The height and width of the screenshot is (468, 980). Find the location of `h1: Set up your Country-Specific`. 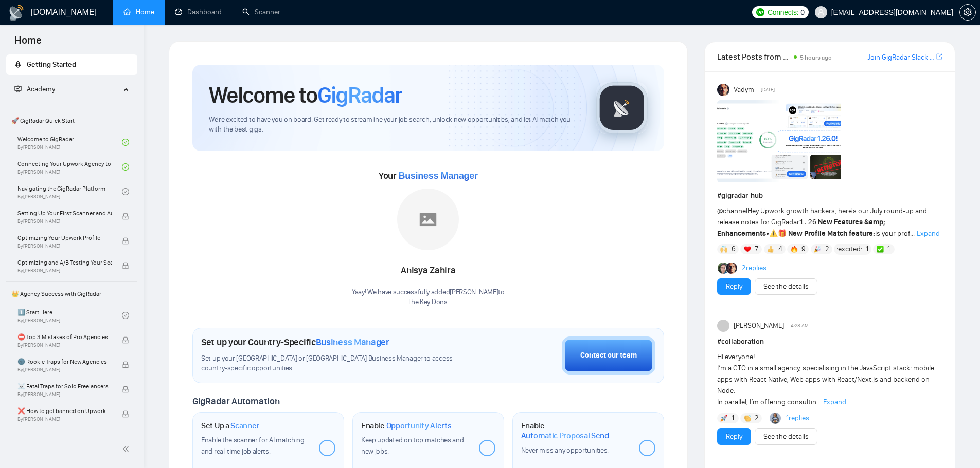

h1: Set up your Country-Specific is located at coordinates (295, 343).